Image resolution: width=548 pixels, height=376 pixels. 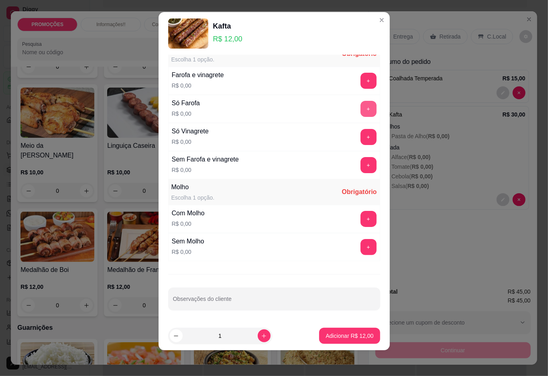 What do you see at coordinates (186, 103) in the screenshot?
I see `div: Só Farofa` at bounding box center [186, 103].